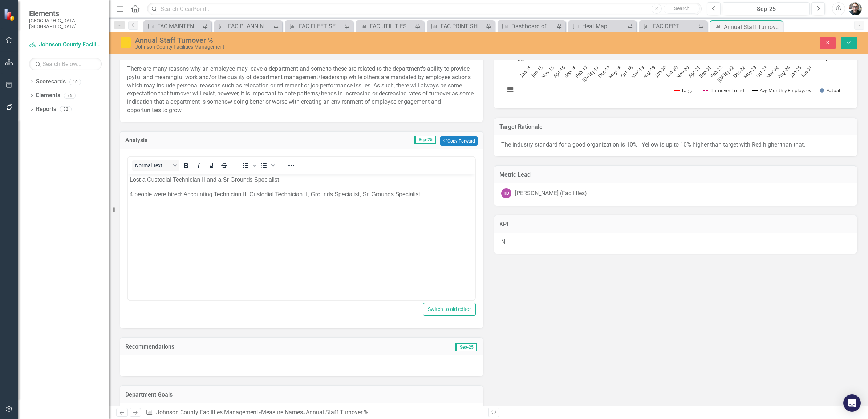 The height and width of the screenshot is (419, 868). What do you see at coordinates (126, 42) in the screenshot?
I see `img: Caution` at bounding box center [126, 42].